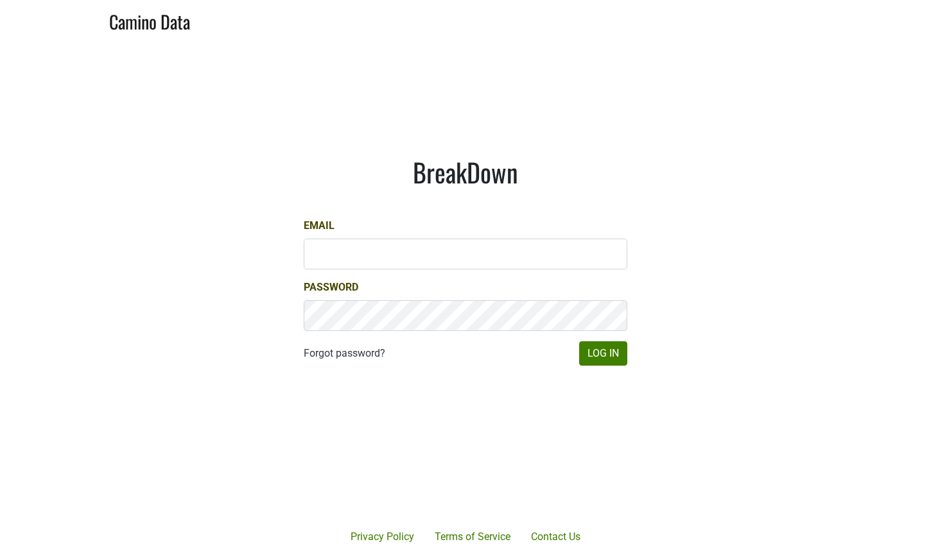 This screenshot has width=931, height=560. What do you see at coordinates (466, 172) in the screenshot?
I see `h1: BreakDown` at bounding box center [466, 172].